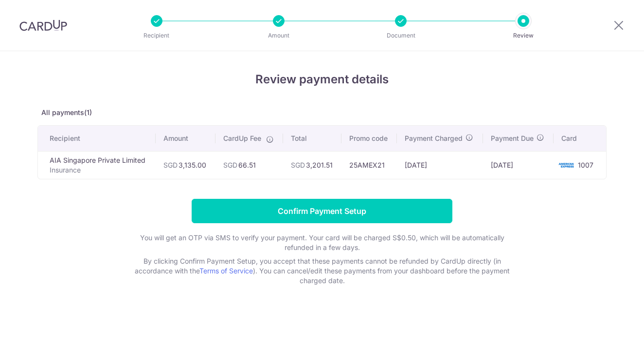 The width and height of the screenshot is (644, 346). What do you see at coordinates (322, 79) in the screenshot?
I see `h4: Review payment details` at bounding box center [322, 79].